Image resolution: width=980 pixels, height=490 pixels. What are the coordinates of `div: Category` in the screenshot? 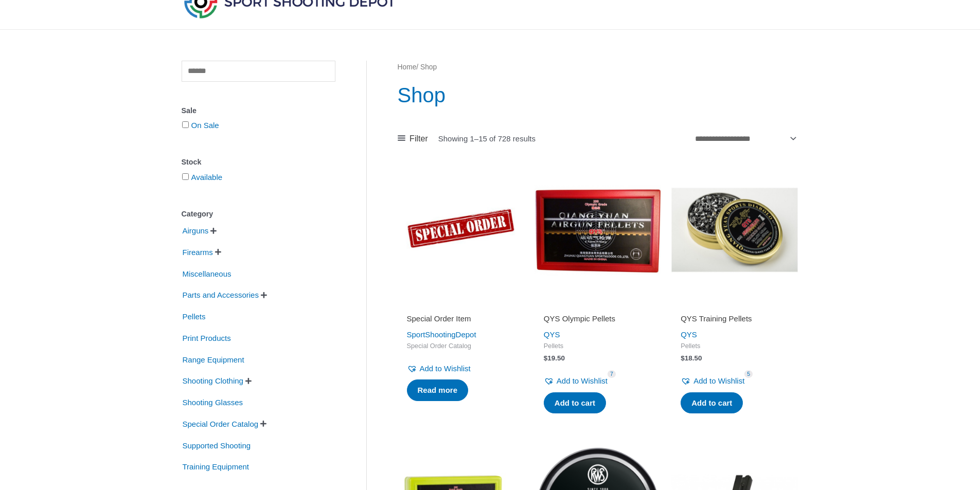 It's located at (258, 214).